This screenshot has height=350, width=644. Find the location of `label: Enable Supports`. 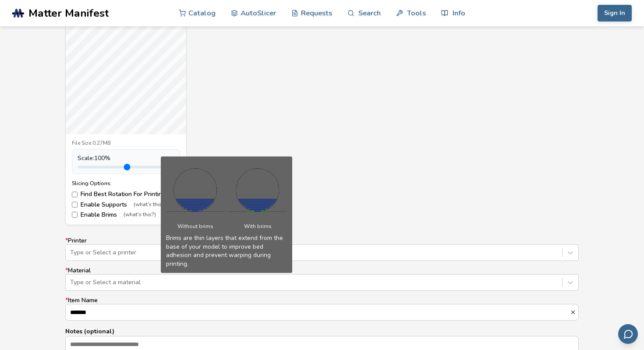

label: Enable Supports is located at coordinates (126, 205).